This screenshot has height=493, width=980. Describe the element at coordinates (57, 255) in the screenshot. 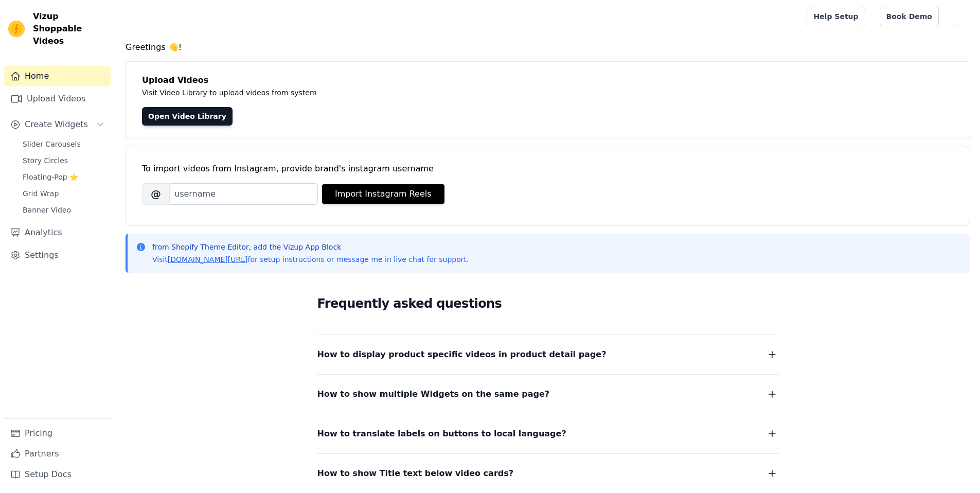

I see `a: Settings` at that location.